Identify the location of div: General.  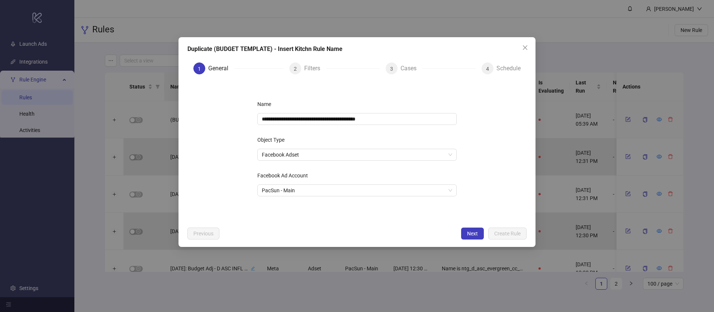
(221, 68).